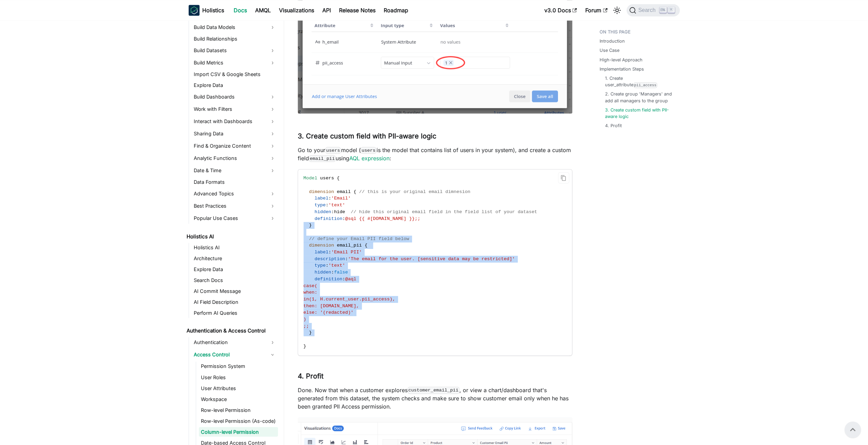  Describe the element at coordinates (235, 194) in the screenshot. I see `a: Advanced Topics` at that location.